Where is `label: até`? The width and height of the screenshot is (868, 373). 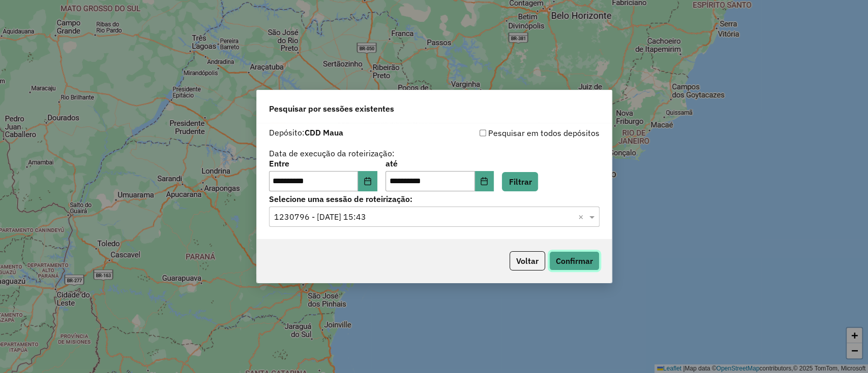 label: até is located at coordinates (439, 164).